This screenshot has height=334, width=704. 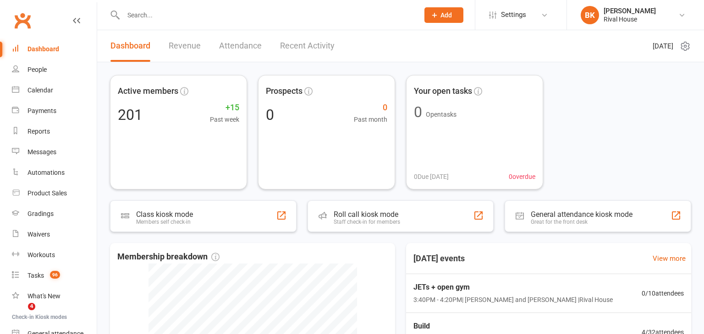 I want to click on span: Settings, so click(x=513, y=15).